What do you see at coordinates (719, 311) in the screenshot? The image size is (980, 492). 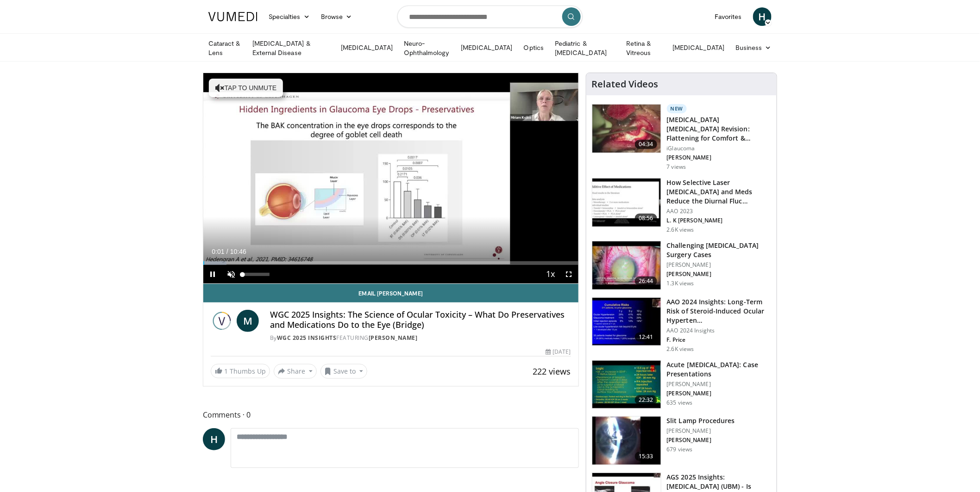 I see `h3: AAO 2024 Insights: Long-Term Risk of Steroid-Induced Ocular Hyperten…` at bounding box center [719, 311].